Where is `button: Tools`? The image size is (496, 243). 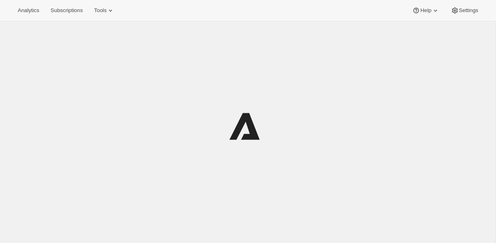 button: Tools is located at coordinates (104, 10).